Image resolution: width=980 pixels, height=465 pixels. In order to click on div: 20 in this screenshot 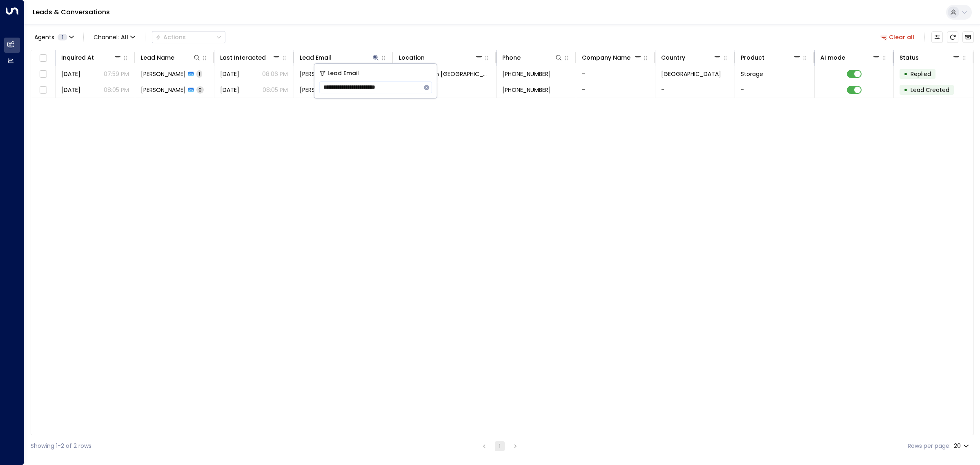, I will do `click(962, 446)`.